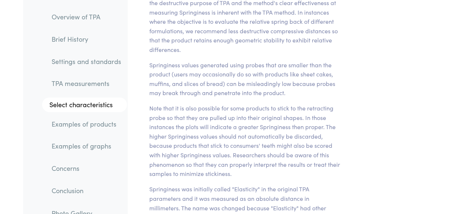  I want to click on a: Brief History, so click(86, 40).